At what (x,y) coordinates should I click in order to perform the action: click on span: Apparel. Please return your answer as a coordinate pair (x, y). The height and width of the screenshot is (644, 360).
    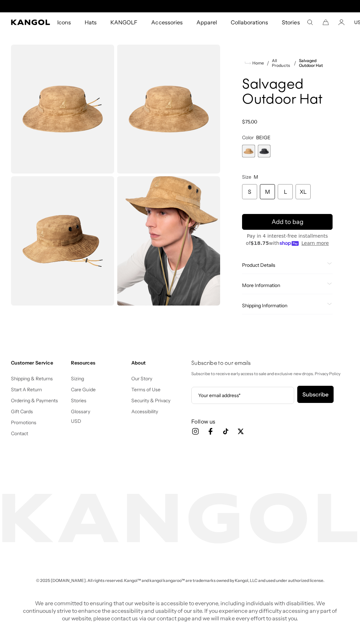
    Looking at the image, I should click on (207, 22).